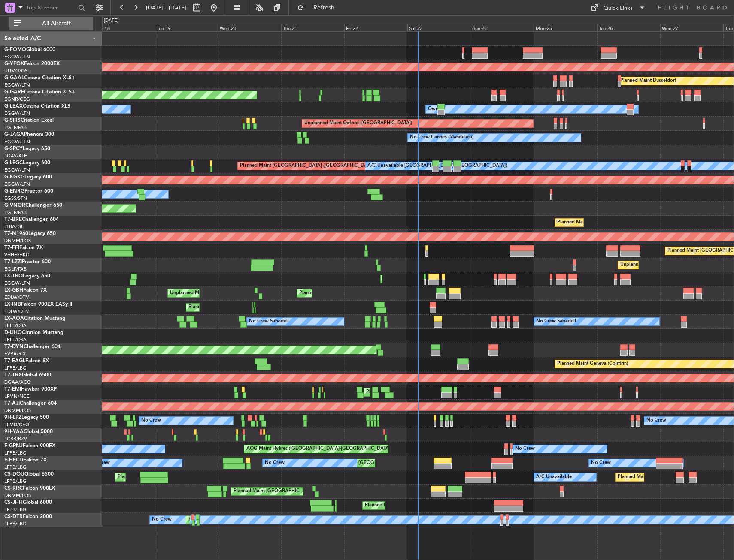 This screenshot has height=560, width=734. What do you see at coordinates (14, 163) in the screenshot?
I see `span: G-LEGC` at bounding box center [14, 163].